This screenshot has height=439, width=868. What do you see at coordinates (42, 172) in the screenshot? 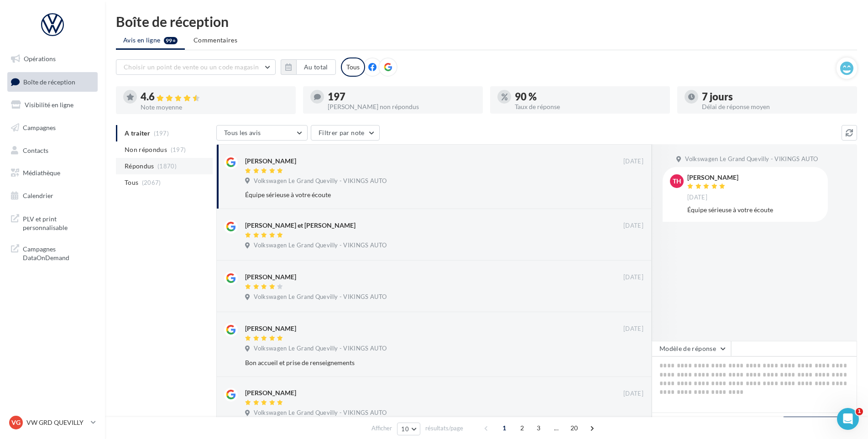
I see `span: Médiathèque` at bounding box center [42, 172].